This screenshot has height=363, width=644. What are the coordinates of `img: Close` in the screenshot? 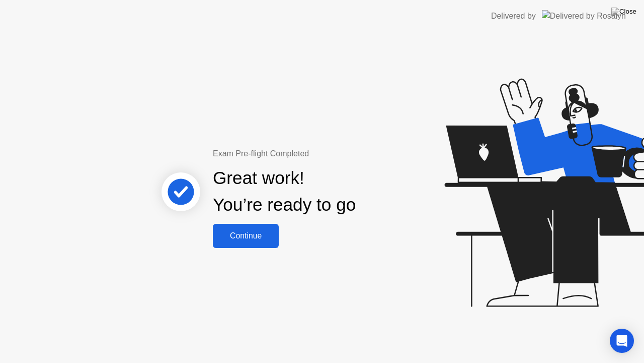 It's located at (624, 12).